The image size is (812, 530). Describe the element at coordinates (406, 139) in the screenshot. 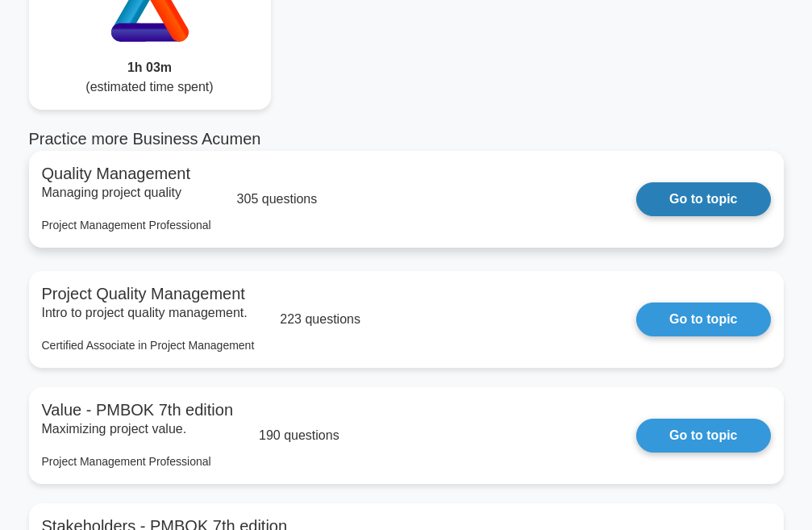

I see `h5: Practice more Business Acumen` at that location.